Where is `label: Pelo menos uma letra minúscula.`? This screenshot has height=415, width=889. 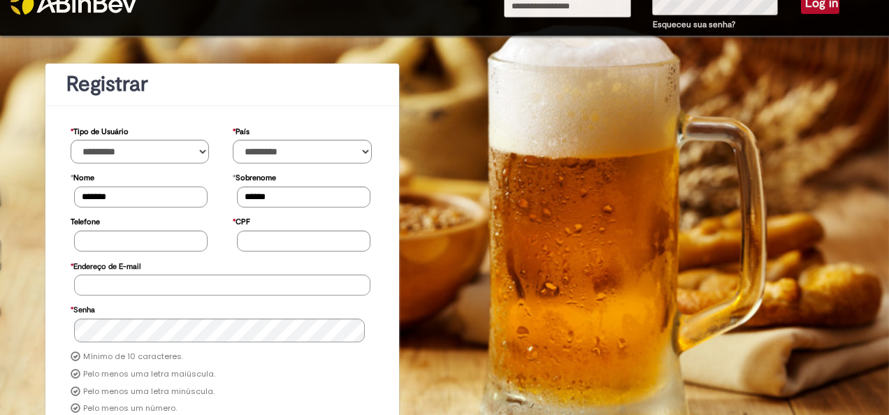 label: Pelo menos uma letra minúscula. is located at coordinates (149, 392).